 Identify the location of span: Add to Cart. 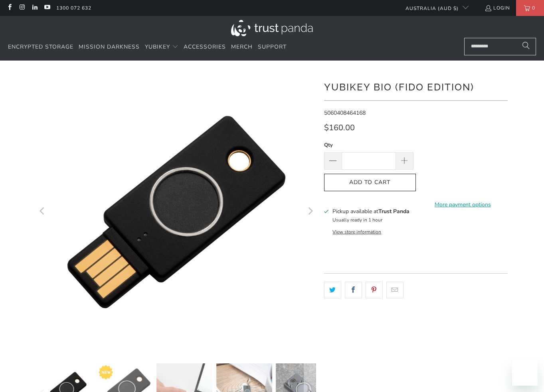
(370, 183).